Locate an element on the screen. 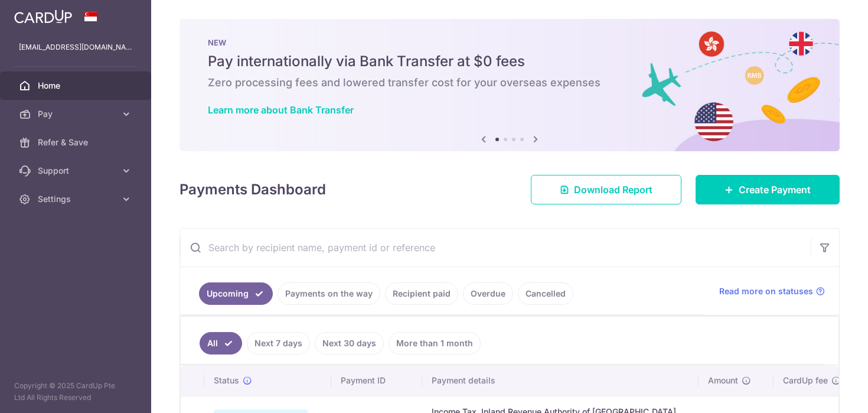  a: Cancelled is located at coordinates (546, 293).